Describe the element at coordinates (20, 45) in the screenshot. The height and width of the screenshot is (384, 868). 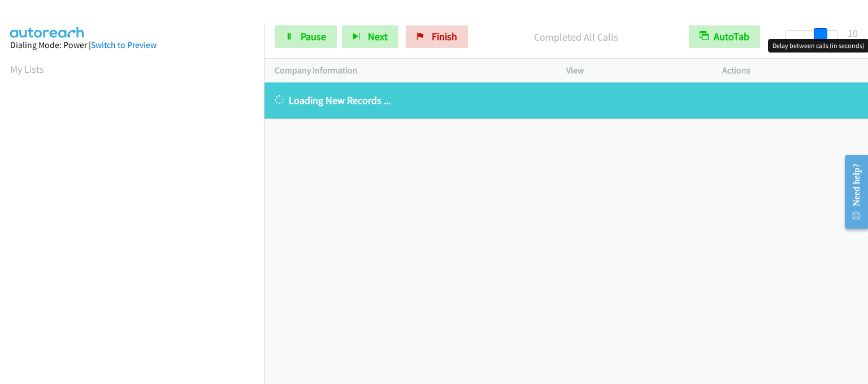
I see `div: Open Resource Center` at that location.